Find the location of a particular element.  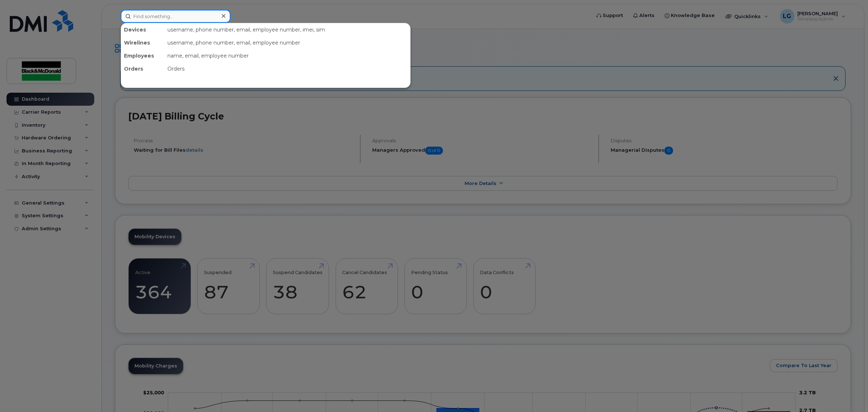

div: Employees is located at coordinates (143, 56).